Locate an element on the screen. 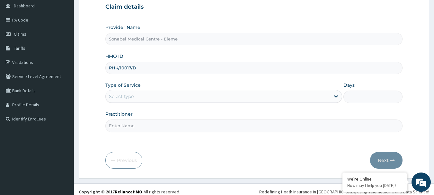  button: Previous is located at coordinates (124, 160).